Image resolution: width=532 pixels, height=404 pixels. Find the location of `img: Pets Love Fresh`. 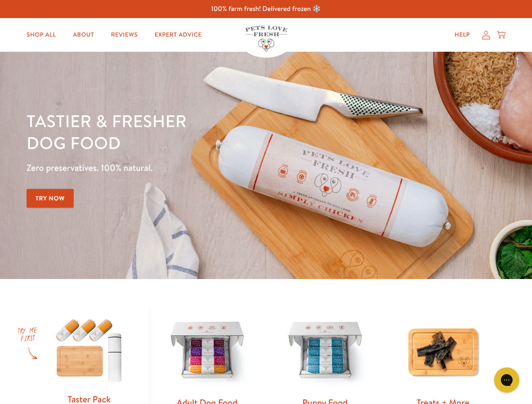

img: Pets Love Fresh is located at coordinates (266, 38).